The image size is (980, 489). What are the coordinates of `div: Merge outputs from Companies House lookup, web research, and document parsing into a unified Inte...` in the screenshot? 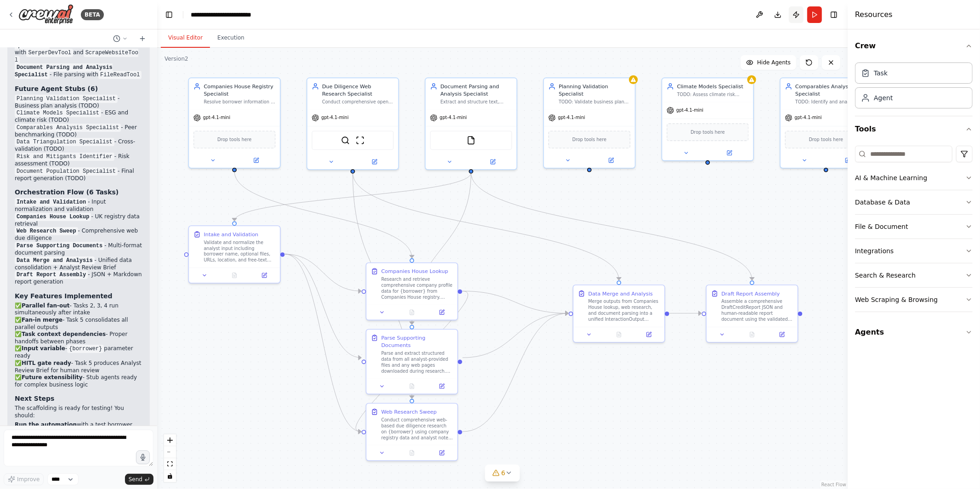 It's located at (624, 311).